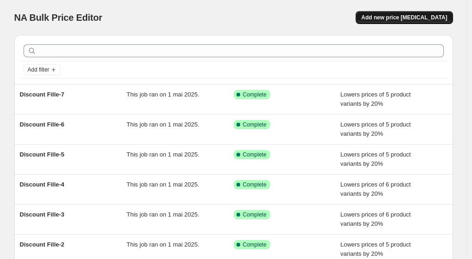  What do you see at coordinates (42, 154) in the screenshot?
I see `span: Discount Fille-5` at bounding box center [42, 154].